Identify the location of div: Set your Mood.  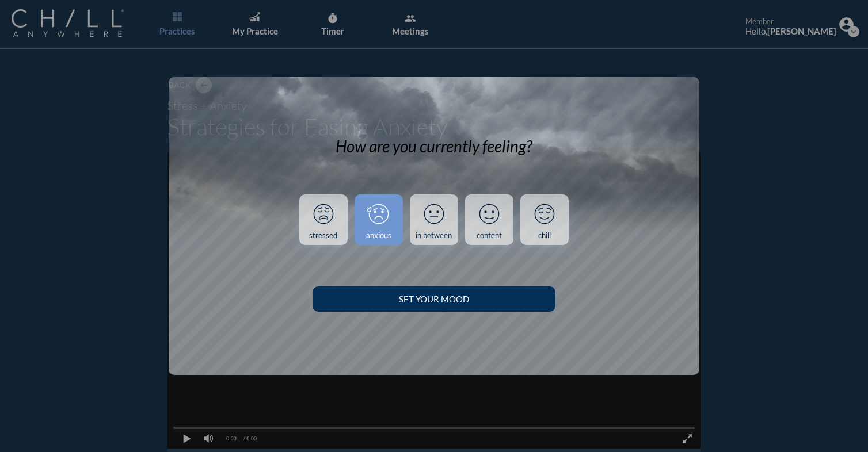
(434, 299).